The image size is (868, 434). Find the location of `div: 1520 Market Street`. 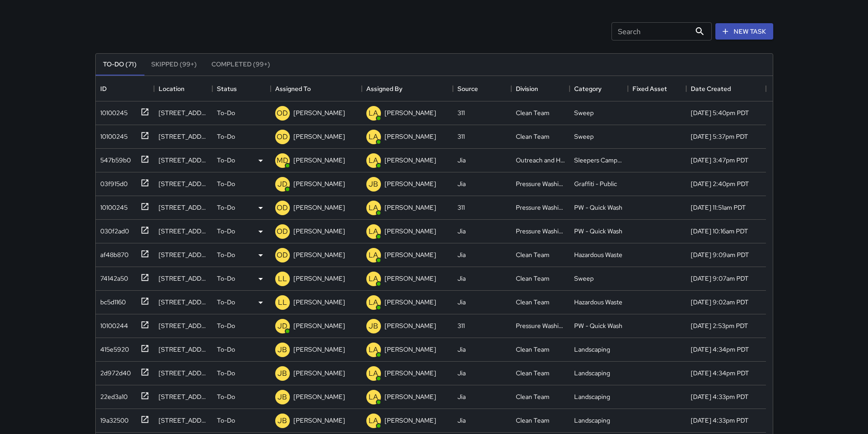

div: 1520 Market Street is located at coordinates (183, 113).